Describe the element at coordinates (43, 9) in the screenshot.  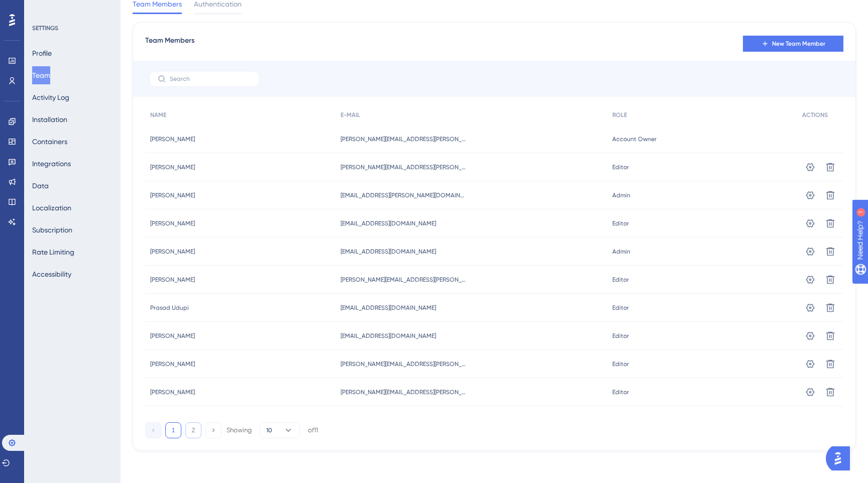
I see `span: Need Help?` at that location.